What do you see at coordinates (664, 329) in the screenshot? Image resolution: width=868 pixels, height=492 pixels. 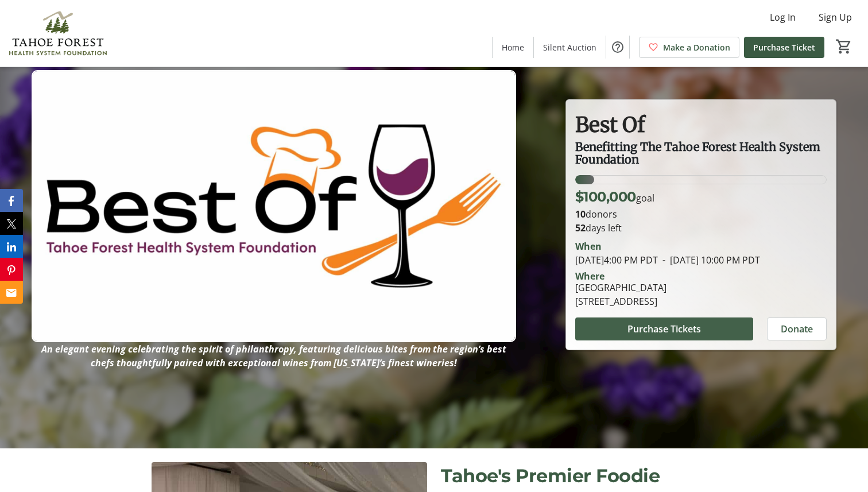 I see `button: Purchase Tickets` at bounding box center [664, 329].